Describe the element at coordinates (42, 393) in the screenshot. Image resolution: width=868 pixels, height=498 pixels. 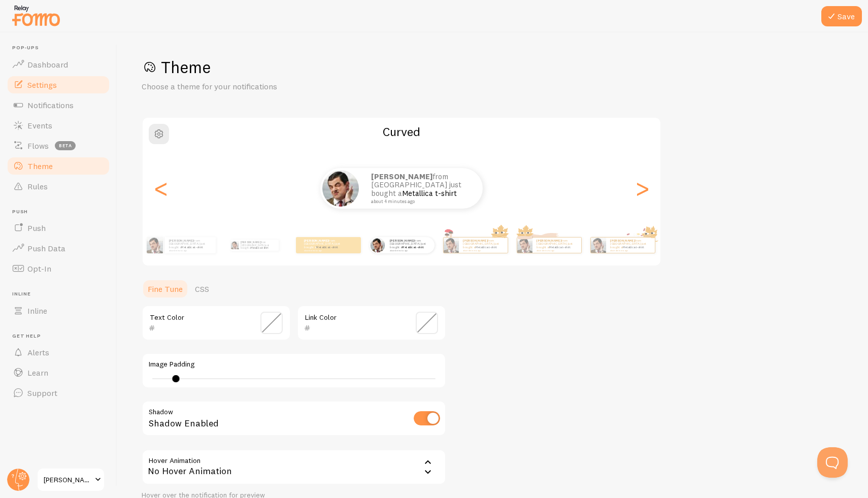
I see `span: Support` at that location.